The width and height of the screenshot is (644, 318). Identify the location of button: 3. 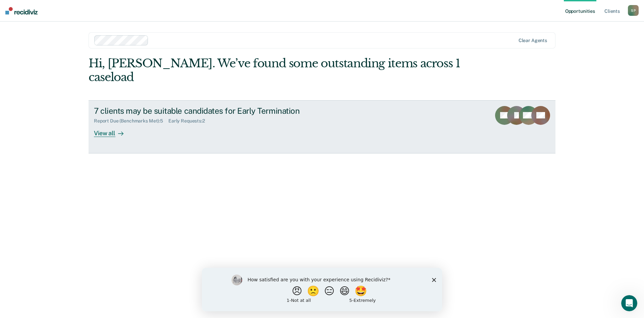
(128, 23).